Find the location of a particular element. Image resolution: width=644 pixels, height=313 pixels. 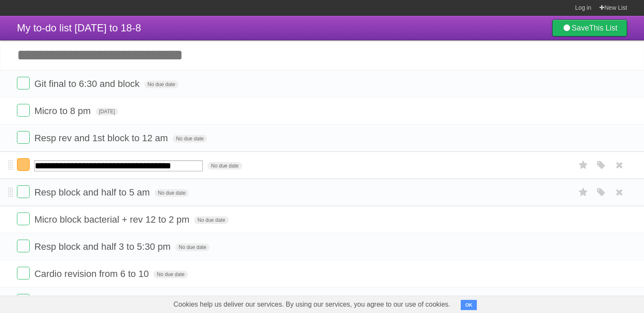

span: Resp rev and 1st block to 12 am is located at coordinates (102, 138).